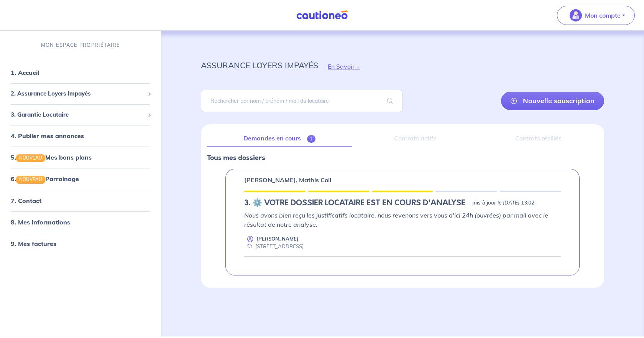 This screenshot has height=338, width=644. I want to click on h5: 3.︎ ⚙️ VOTRE DOSSIER LOCATAIRE EST EN COURS D'ANALYSE, so click(355, 203).